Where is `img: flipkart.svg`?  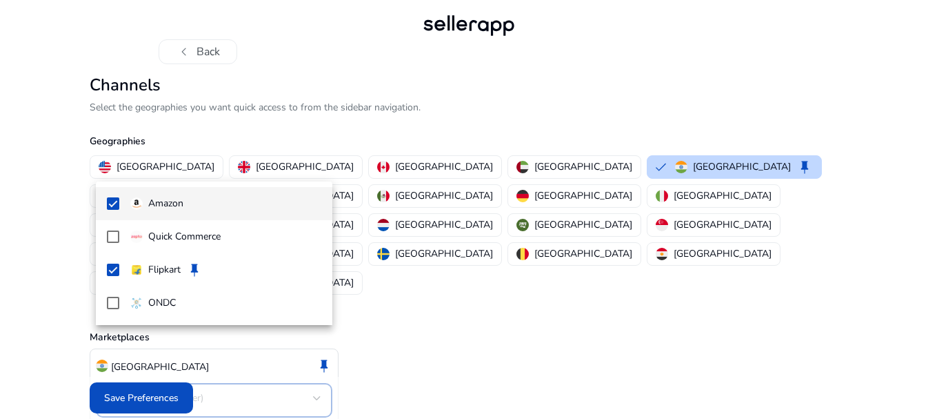 img: flipkart.svg is located at coordinates (137, 270).